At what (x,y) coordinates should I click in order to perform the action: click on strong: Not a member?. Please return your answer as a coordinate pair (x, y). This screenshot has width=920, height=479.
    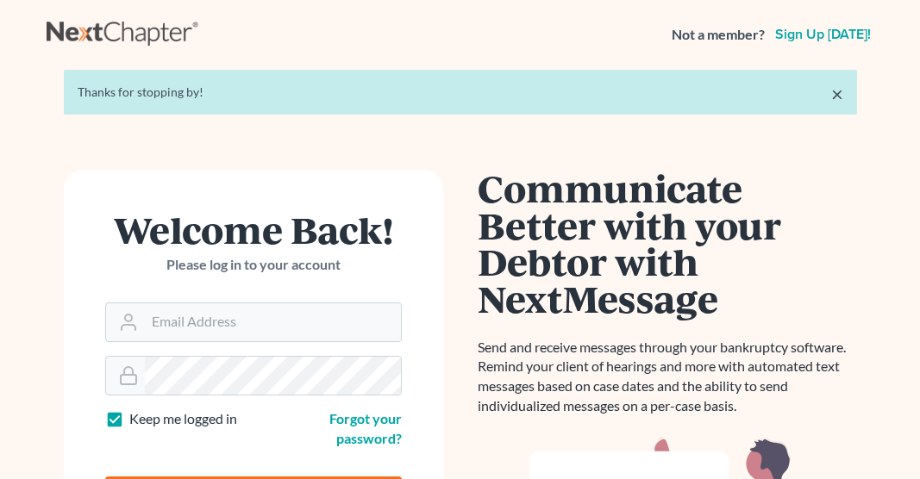
    Looking at the image, I should click on (718, 34).